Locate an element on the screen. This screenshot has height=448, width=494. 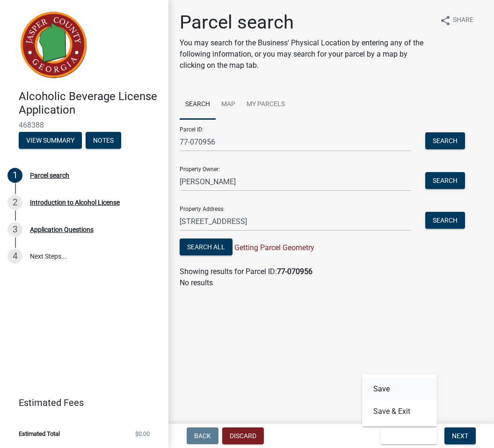
span: Share is located at coordinates (463, 20).